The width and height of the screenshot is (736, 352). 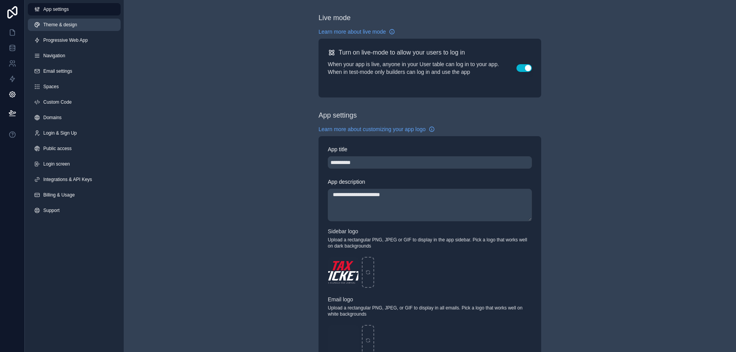 What do you see at coordinates (60, 25) in the screenshot?
I see `span: Theme & design` at bounding box center [60, 25].